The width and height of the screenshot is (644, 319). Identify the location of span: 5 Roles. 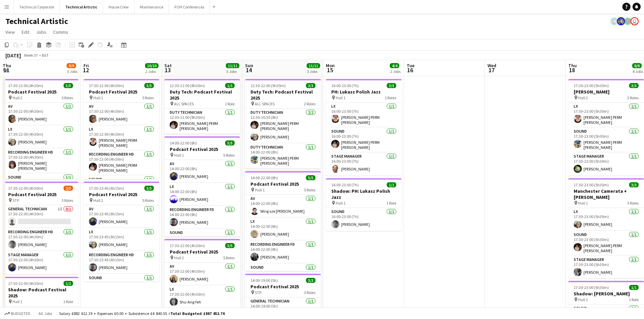
(310, 190).